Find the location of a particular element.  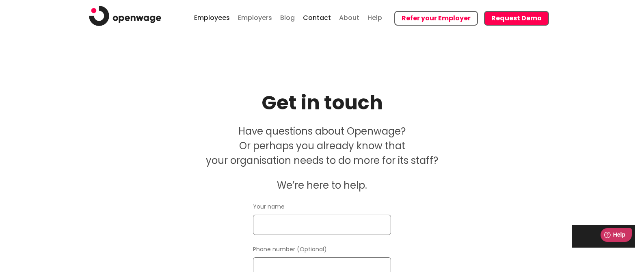

a: Blog is located at coordinates (288, 16).